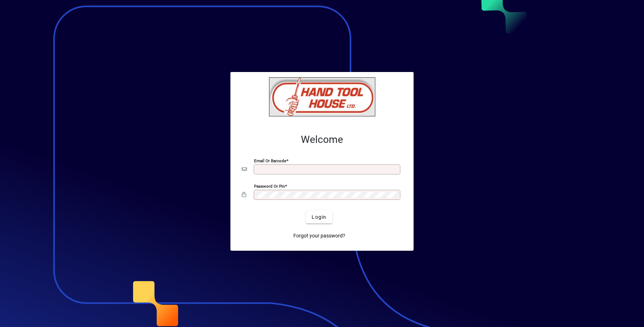  I want to click on mat-label: Email or Barcode, so click(270, 161).